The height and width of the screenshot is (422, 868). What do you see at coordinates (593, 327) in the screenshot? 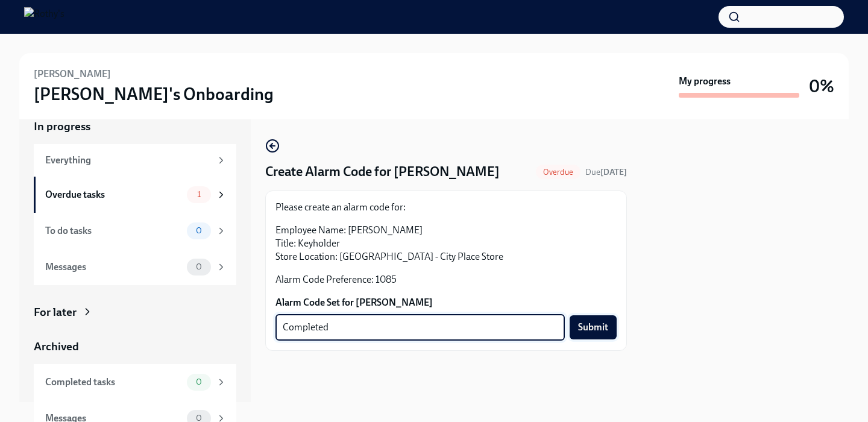
I see `span: Submit` at bounding box center [593, 327].